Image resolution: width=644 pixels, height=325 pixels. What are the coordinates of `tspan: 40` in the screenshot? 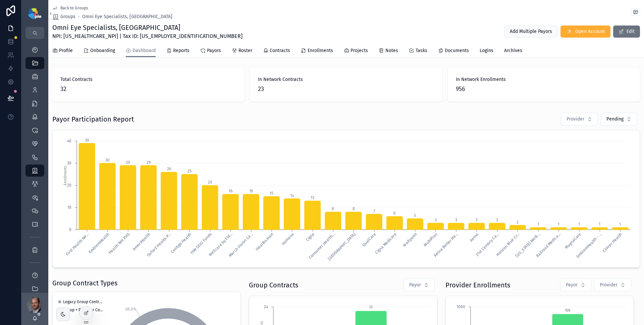 It's located at (69, 140).